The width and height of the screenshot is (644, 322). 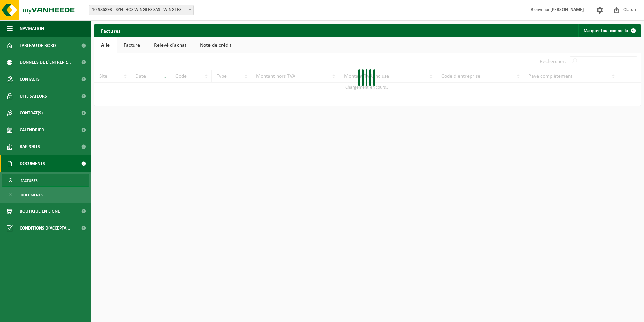 What do you see at coordinates (46, 180) in the screenshot?
I see `a: Factures` at bounding box center [46, 180].